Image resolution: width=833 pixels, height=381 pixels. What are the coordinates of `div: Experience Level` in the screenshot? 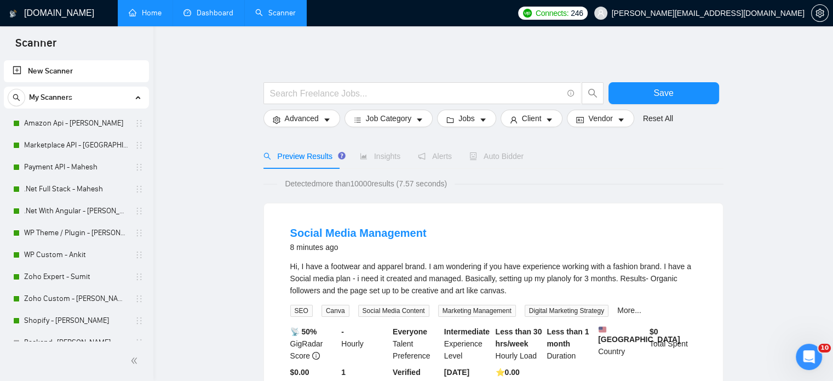 It's located at (468, 343).